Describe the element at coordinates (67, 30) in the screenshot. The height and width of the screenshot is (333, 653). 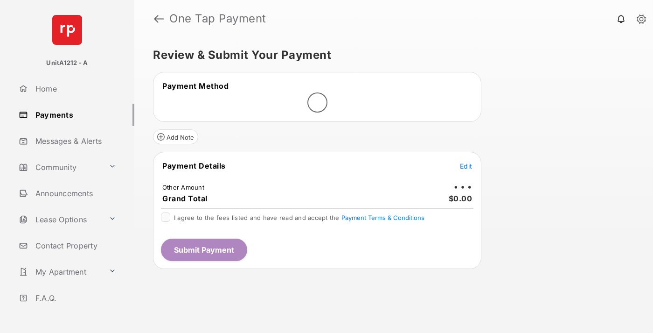
I see `img: svg+xml;base64,PHN2ZyB4bWxucz0iaHR0cDovL3d3dy53My5vcmcvMjAwMC9zdmciIHdpZHRoPSI2NCIgaGVpZ2h0PSI2NC...` at that location.